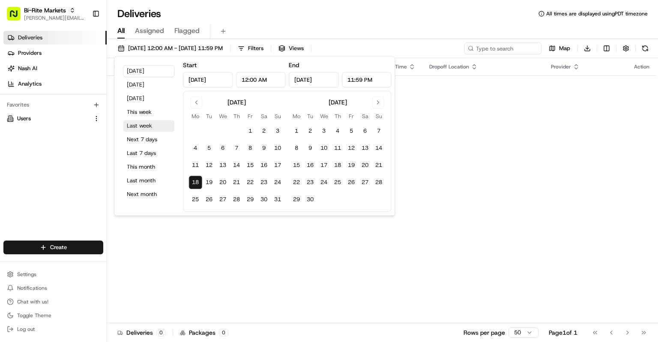 The height and width of the screenshot is (342, 658). I want to click on a: Deliveries, so click(55, 38).